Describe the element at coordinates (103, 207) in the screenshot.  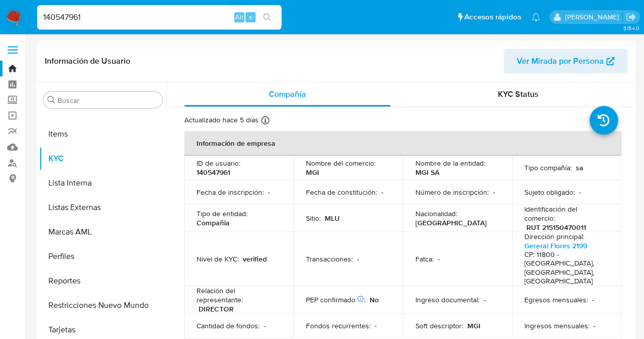
I see `button: Listas Externas` at that location.